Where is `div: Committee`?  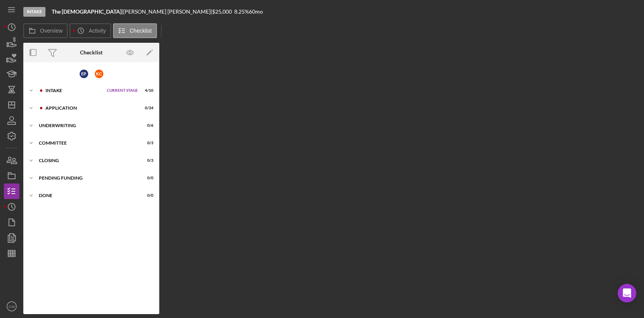
div: Committee is located at coordinates (86, 143).